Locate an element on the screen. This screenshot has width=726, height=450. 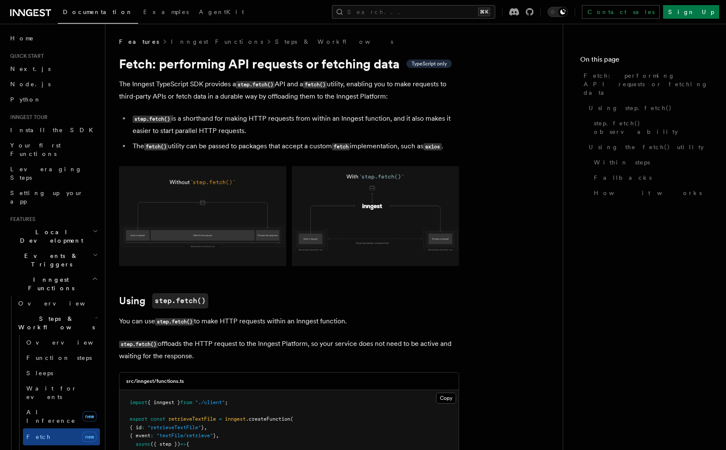
span: AI Inference is located at coordinates (51, 417).